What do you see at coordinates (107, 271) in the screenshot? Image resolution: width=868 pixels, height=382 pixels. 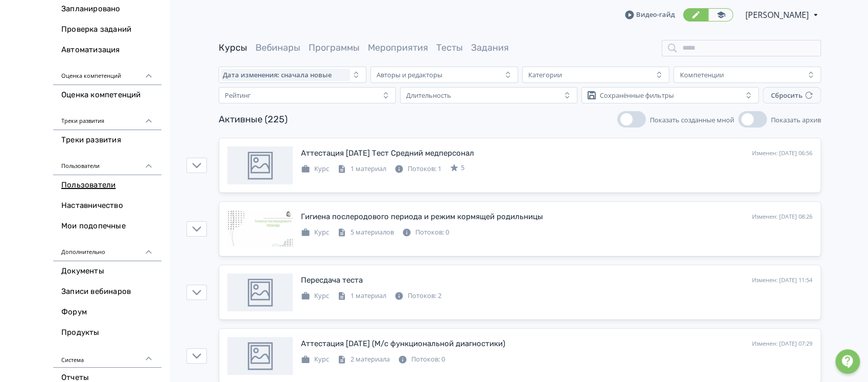 I see `a: Документы` at bounding box center [107, 271].